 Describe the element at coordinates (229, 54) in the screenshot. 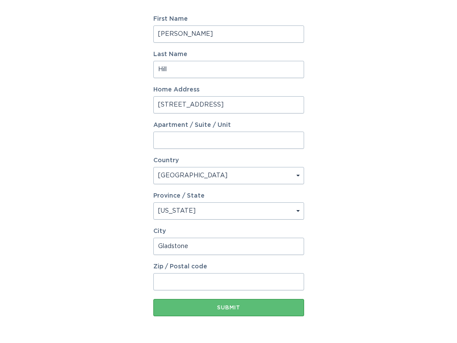

I see `label: Last Name` at that location.